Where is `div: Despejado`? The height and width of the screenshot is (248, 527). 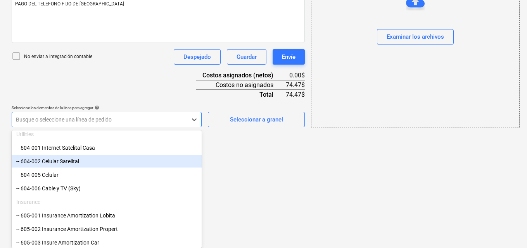
div: Despejado is located at coordinates (197, 57).